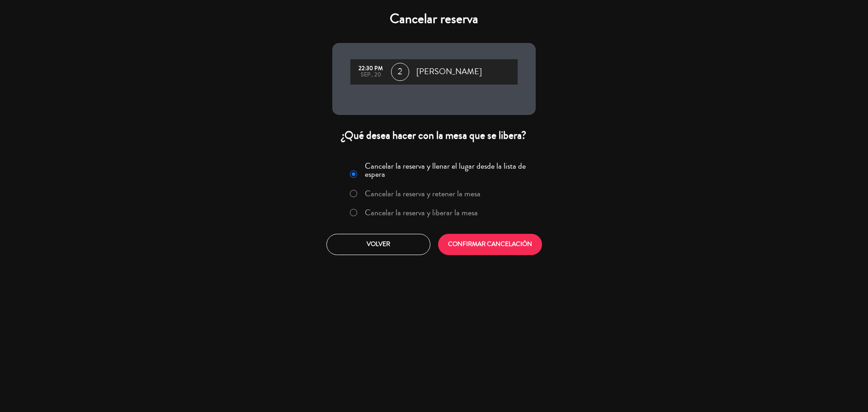  Describe the element at coordinates (378, 245) in the screenshot. I see `button: Volver` at that location.